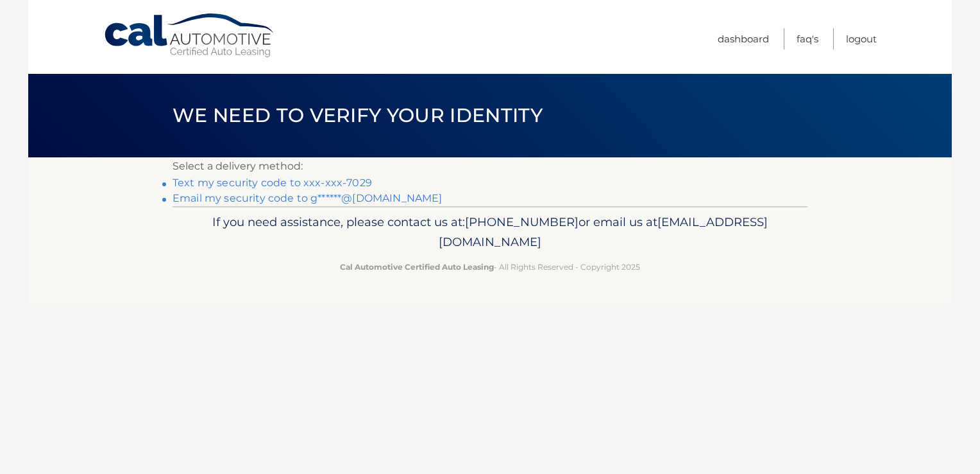  What do you see at coordinates (357, 115) in the screenshot?
I see `span: We need to verify your identity` at bounding box center [357, 115].